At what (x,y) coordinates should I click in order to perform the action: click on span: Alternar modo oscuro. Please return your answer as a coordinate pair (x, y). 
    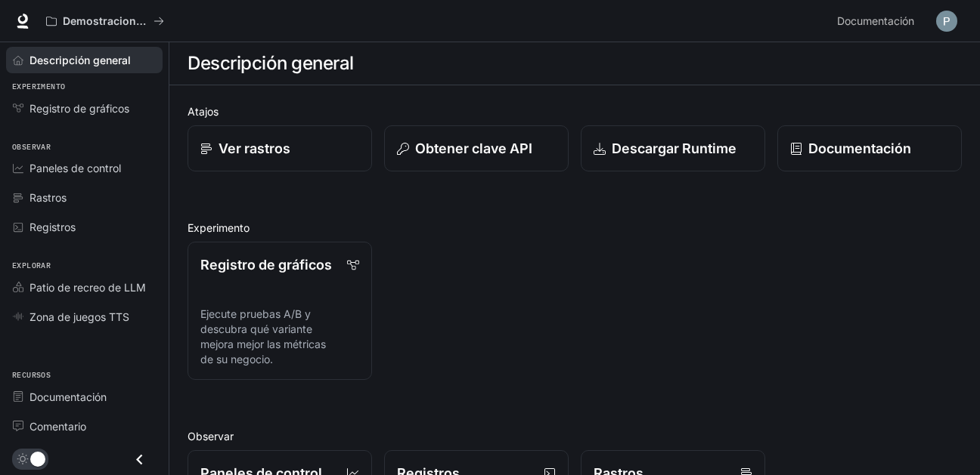
    Looking at the image, I should click on (38, 458).